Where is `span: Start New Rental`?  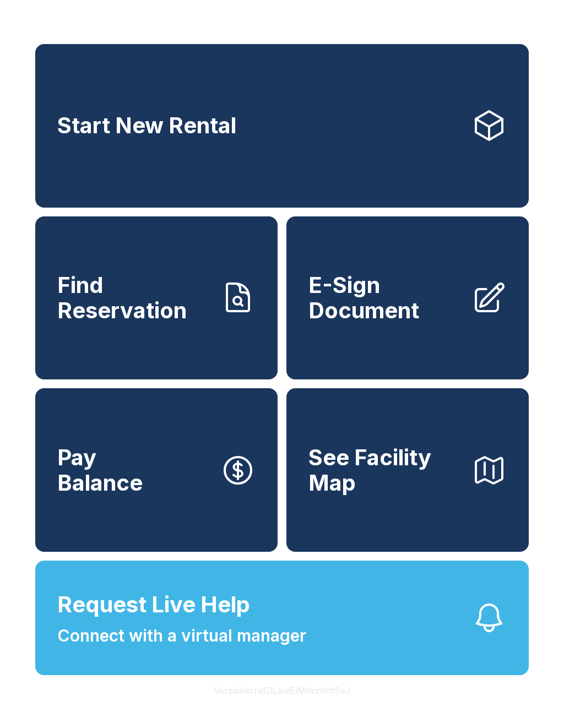
span: Start New Rental is located at coordinates (146, 125).